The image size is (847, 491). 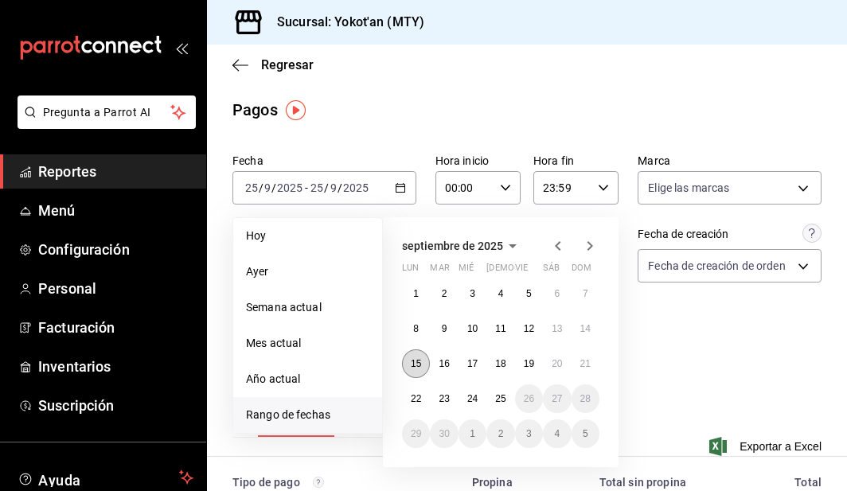 What do you see at coordinates (585, 294) in the screenshot?
I see `button: 7 de septiembre de 2025` at bounding box center [585, 294].